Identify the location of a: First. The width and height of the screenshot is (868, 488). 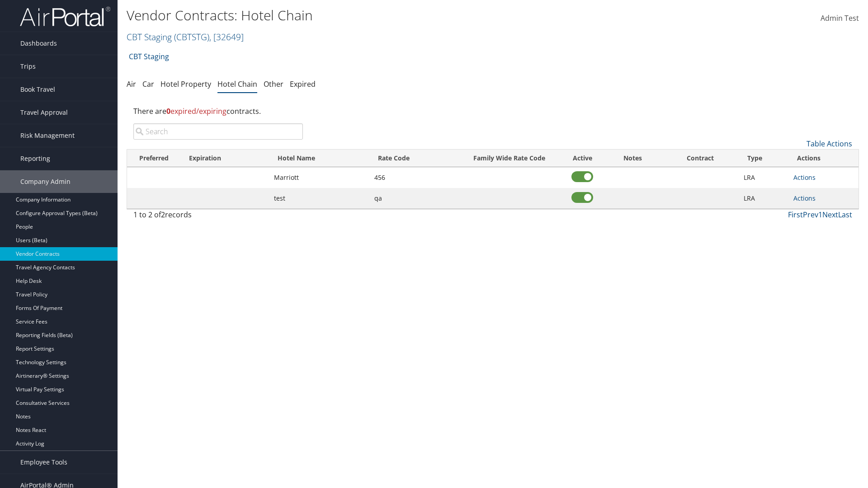
(795, 215).